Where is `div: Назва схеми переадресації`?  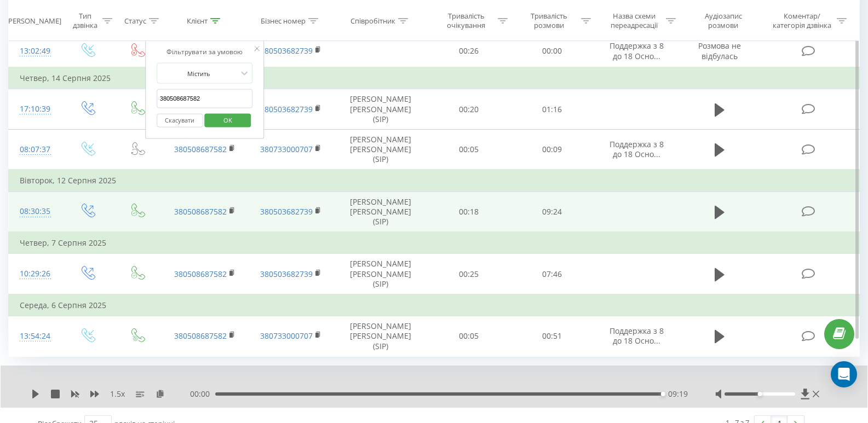
div: Назва схеми переадресації is located at coordinates (633, 21).